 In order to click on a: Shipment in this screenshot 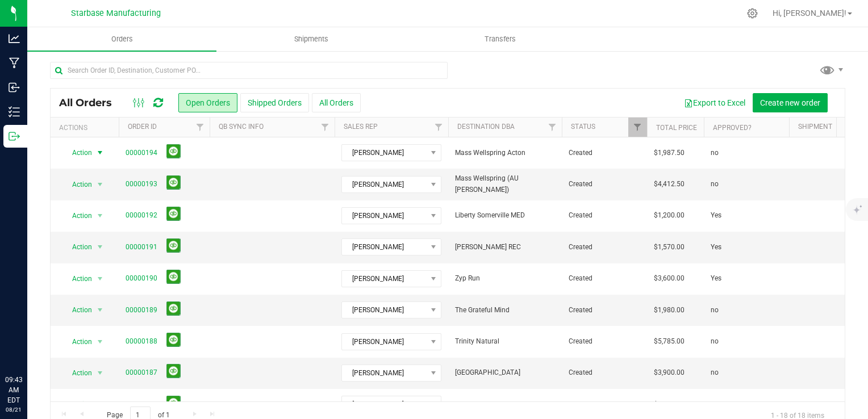, I will do `click(815, 127)`.